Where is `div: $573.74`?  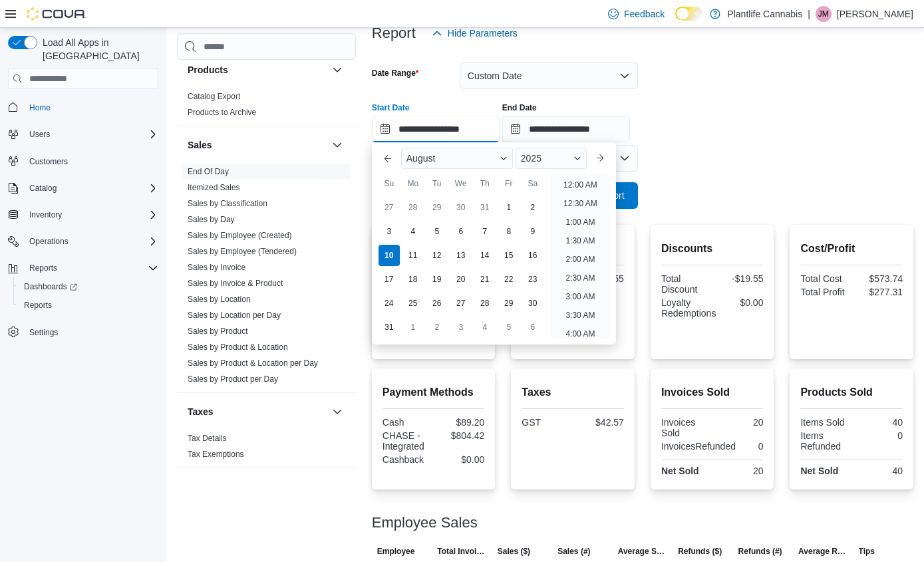 div: $573.74 is located at coordinates (879, 279).